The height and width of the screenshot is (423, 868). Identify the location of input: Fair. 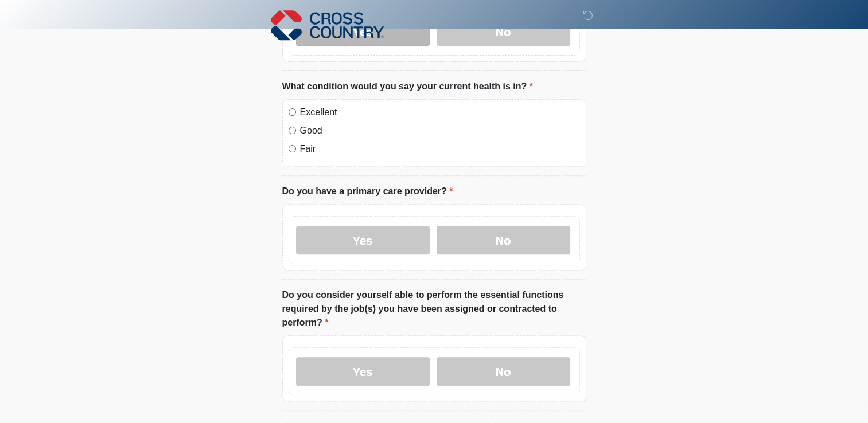
(292, 149).